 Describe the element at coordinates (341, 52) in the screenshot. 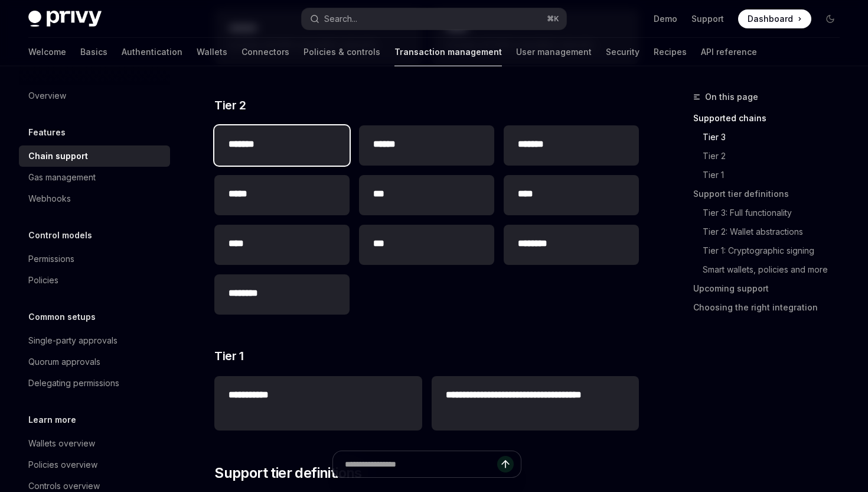

I see `a: Policies & controls` at that location.